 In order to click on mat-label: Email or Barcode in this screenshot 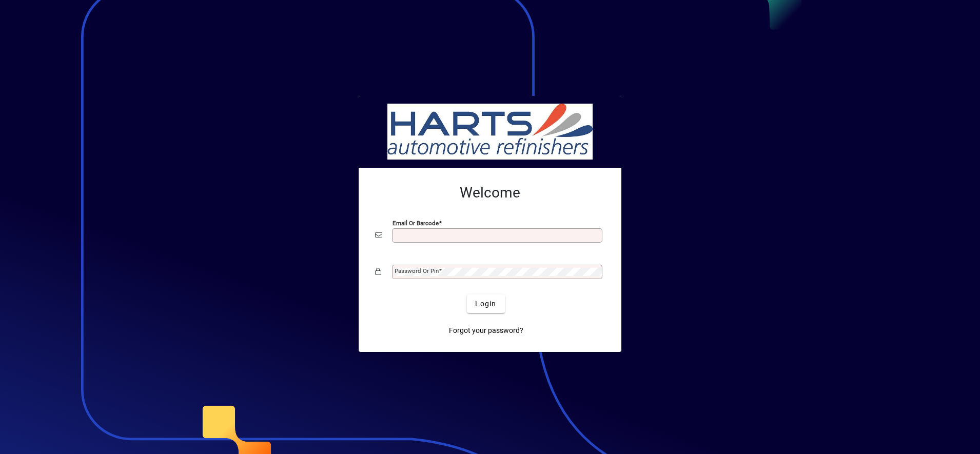, I will do `click(415, 223)`.